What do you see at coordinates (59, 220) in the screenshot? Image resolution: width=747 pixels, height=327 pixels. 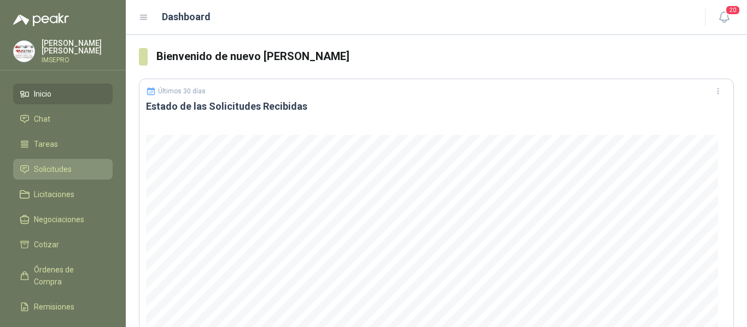 I see `span: Negociaciones` at bounding box center [59, 220].